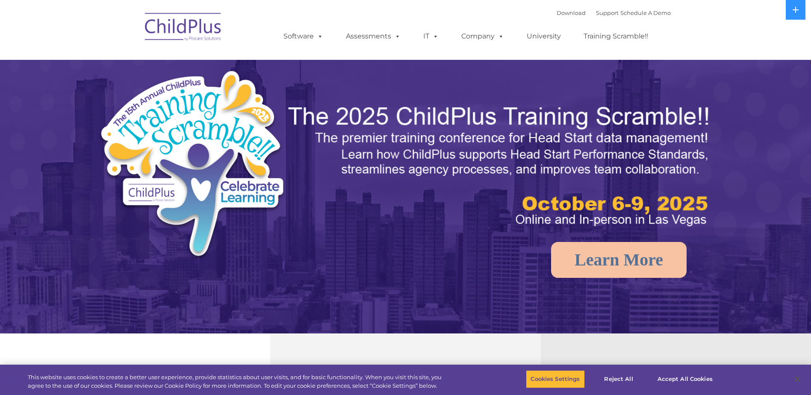 Image resolution: width=811 pixels, height=395 pixels. What do you see at coordinates (798, 379) in the screenshot?
I see `button: Close` at bounding box center [798, 379].